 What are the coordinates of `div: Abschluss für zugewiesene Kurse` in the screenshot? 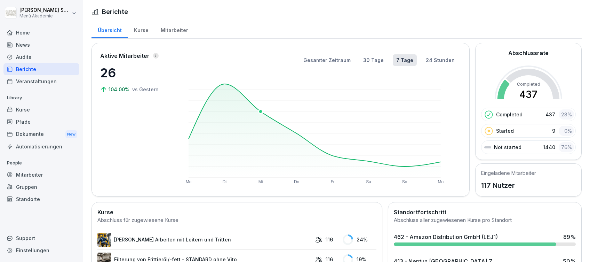 It's located at (237, 220).